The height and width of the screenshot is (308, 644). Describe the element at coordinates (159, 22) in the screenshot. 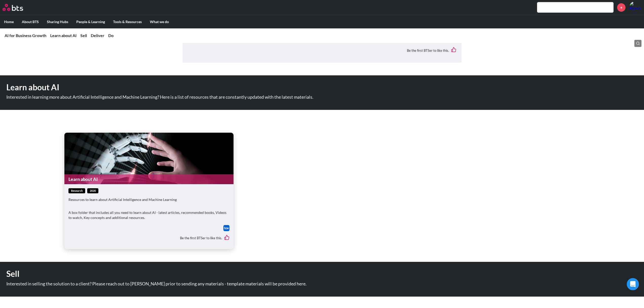

I see `label: What we do` at that location.